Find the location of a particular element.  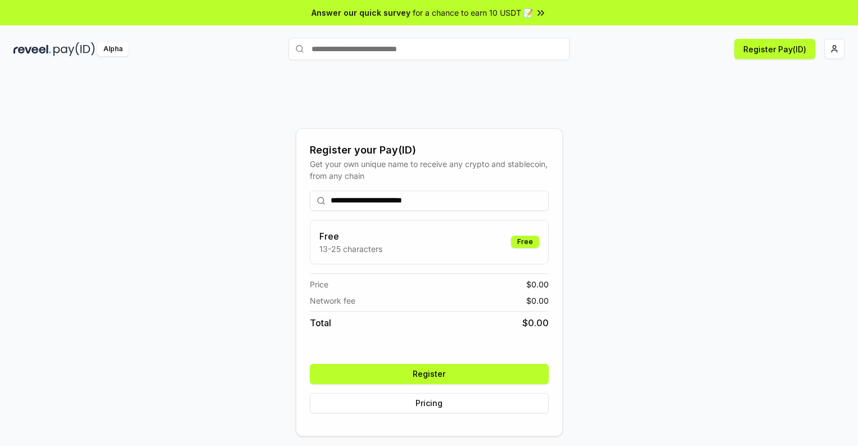

span: for a chance to earn 10 USDT 📝 is located at coordinates (473, 12).